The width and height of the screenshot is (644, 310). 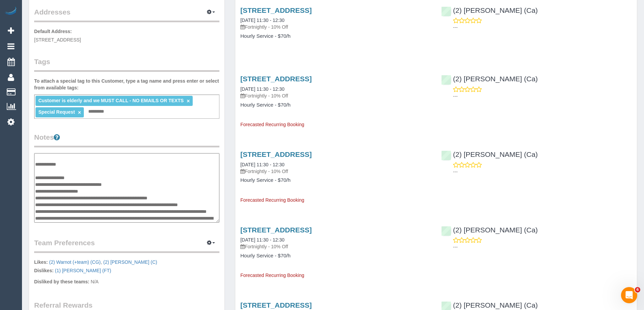 What do you see at coordinates (10, 11) in the screenshot?
I see `a: Automaid Logo` at bounding box center [10, 11].